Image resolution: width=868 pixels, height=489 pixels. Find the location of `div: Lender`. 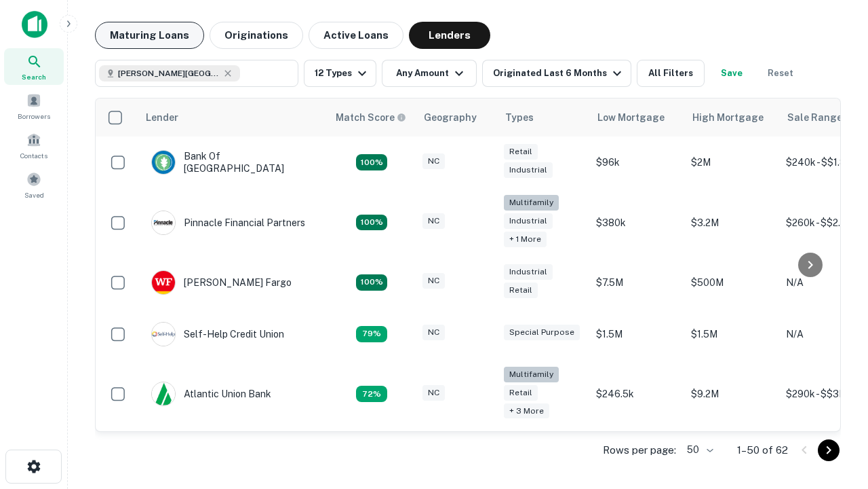

div: Lender is located at coordinates (162, 117).